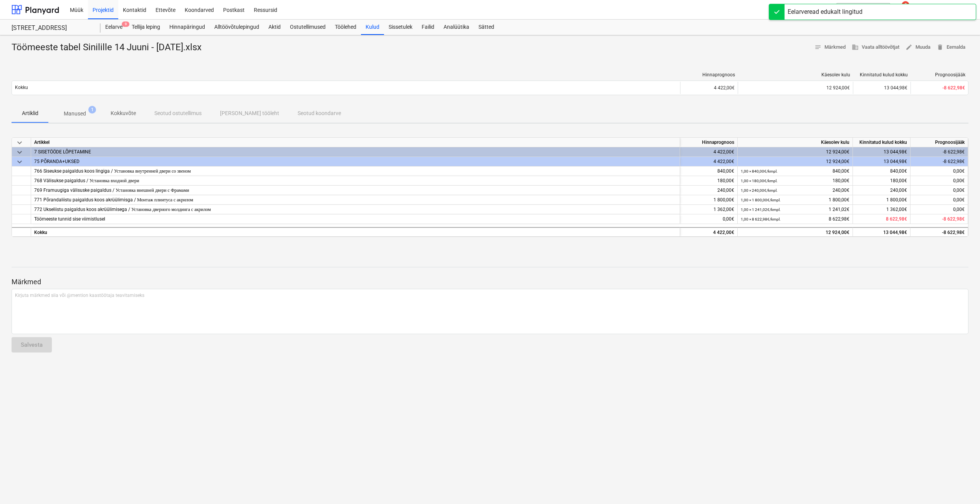 This screenshot has width=980, height=504. What do you see at coordinates (830, 47) in the screenshot?
I see `span: Märkmed` at bounding box center [830, 47].